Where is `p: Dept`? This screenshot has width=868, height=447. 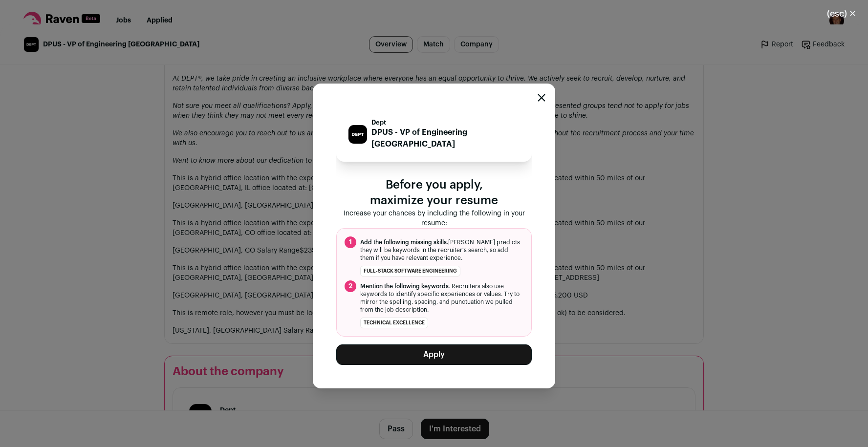
p: Dept is located at coordinates (446, 122).